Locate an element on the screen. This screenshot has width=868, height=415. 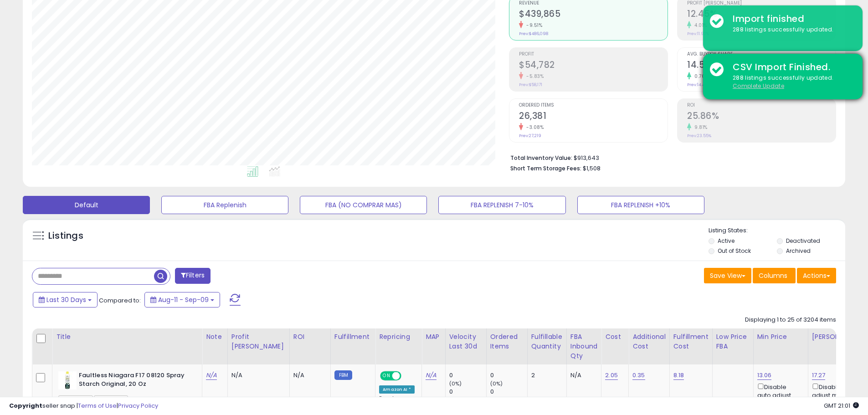
button: Default is located at coordinates (86, 205).